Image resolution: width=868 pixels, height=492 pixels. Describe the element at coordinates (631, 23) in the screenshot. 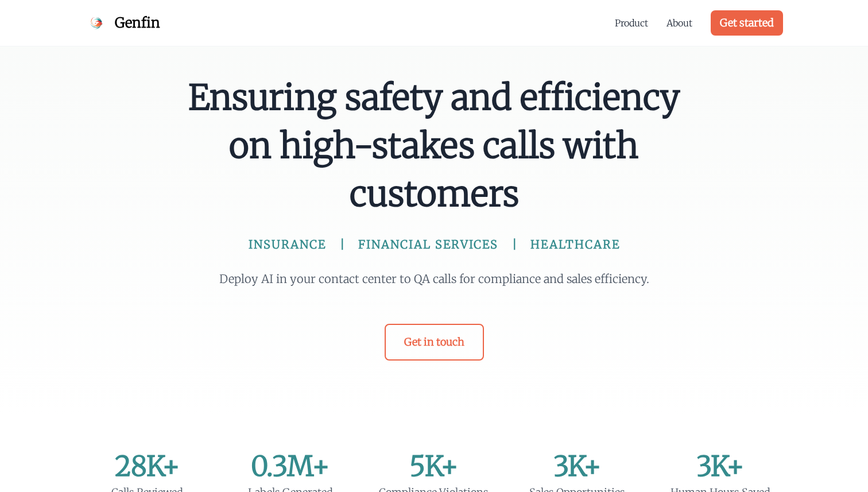

I see `a: Product` at that location.